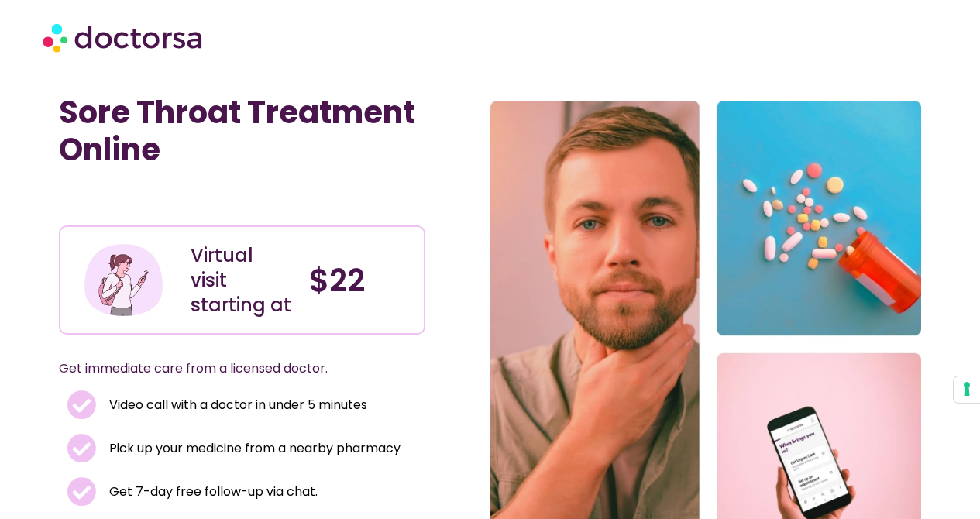 The width and height of the screenshot is (980, 519). What do you see at coordinates (967, 389) in the screenshot?
I see `button: Your consent preferences for tracking technologies` at bounding box center [967, 389].